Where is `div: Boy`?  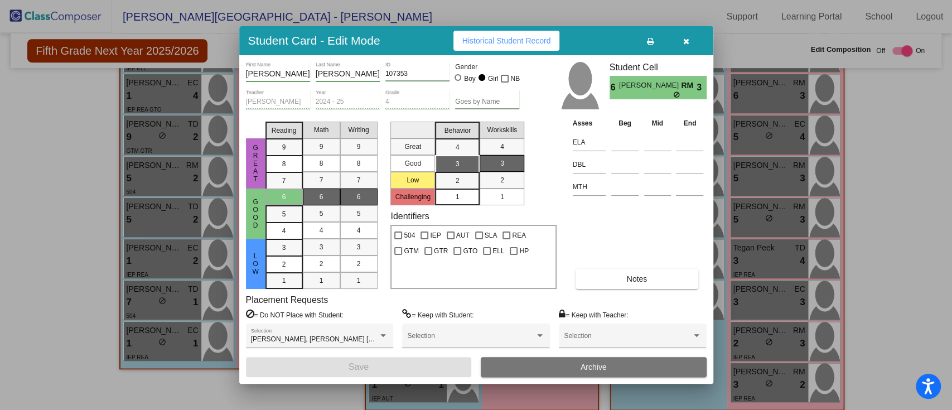
div: Boy is located at coordinates (469, 79).